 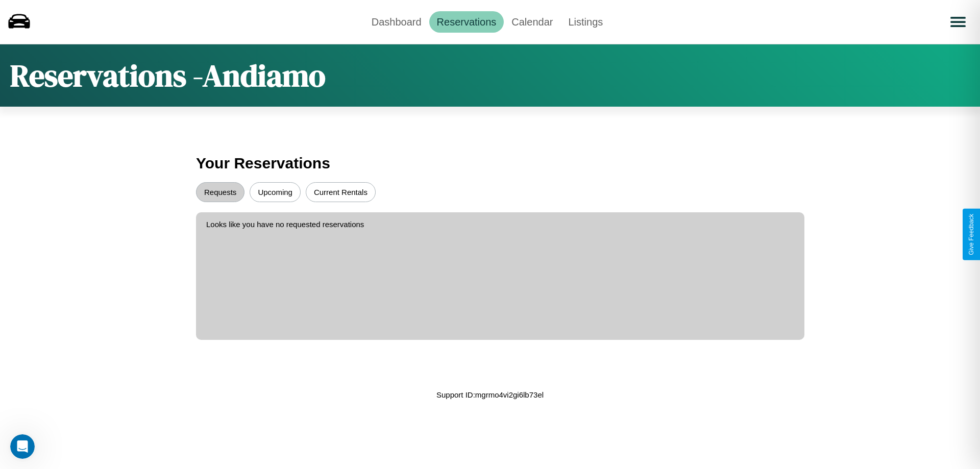 What do you see at coordinates (275, 192) in the screenshot?
I see `button: Upcoming` at bounding box center [275, 192].